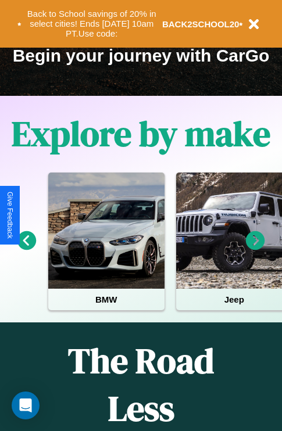  What do you see at coordinates (106, 299) in the screenshot?
I see `h4: BMW` at bounding box center [106, 299].